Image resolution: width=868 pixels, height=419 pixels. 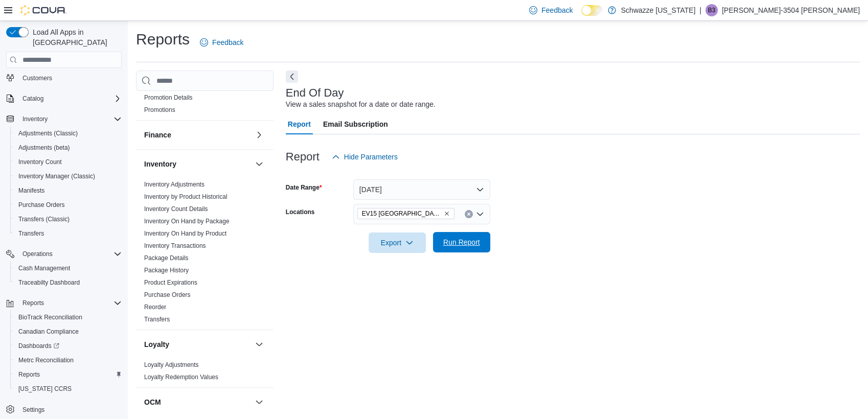 What do you see at coordinates (712, 10) in the screenshot?
I see `span: B3` at bounding box center [712, 10].